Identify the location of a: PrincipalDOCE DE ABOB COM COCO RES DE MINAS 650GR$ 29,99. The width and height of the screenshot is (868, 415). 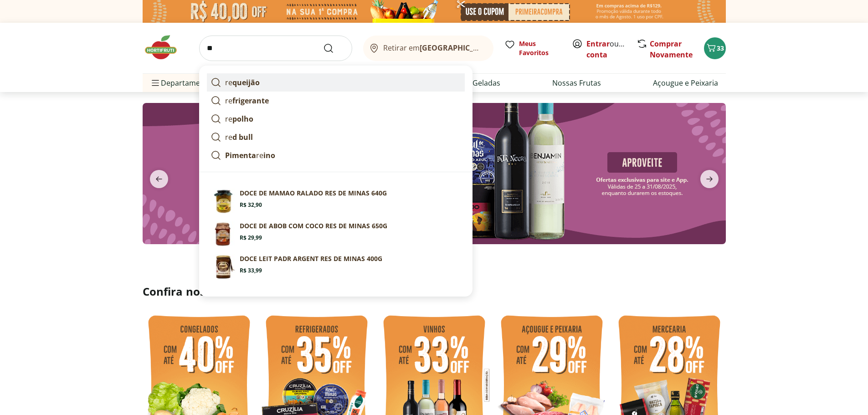
(336, 234).